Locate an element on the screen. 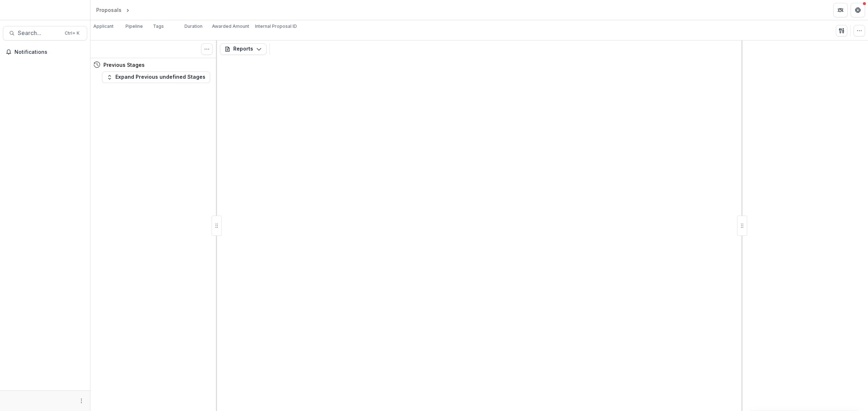 The height and width of the screenshot is (411, 868). nav: breadcrumb is located at coordinates (128, 10).